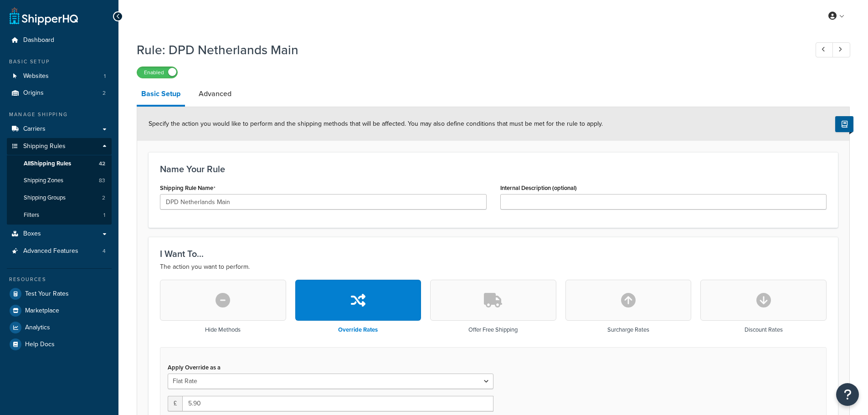  Describe the element at coordinates (59, 147) in the screenshot. I see `a: Shipping Rules` at that location.